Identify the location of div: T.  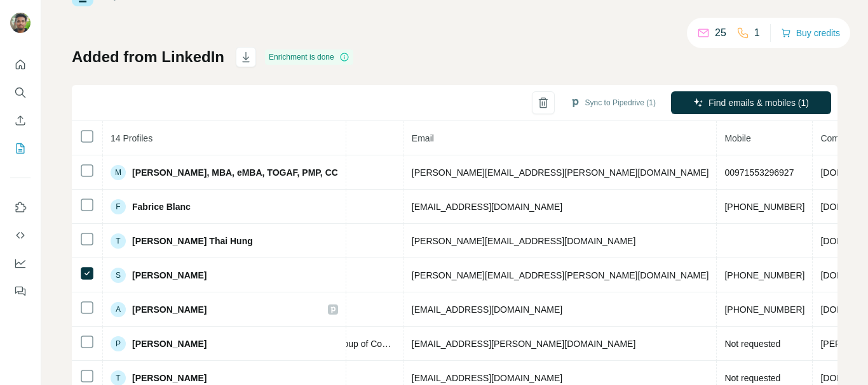
(118, 242).